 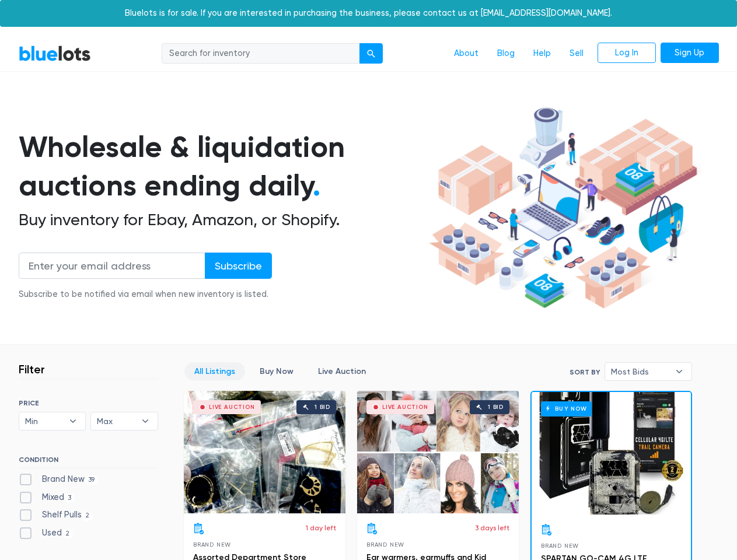 What do you see at coordinates (626, 53) in the screenshot?
I see `a: Log In` at bounding box center [626, 53].